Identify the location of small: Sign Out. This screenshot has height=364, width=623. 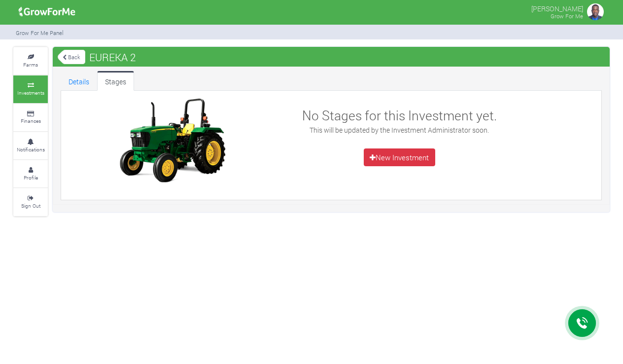
(31, 205).